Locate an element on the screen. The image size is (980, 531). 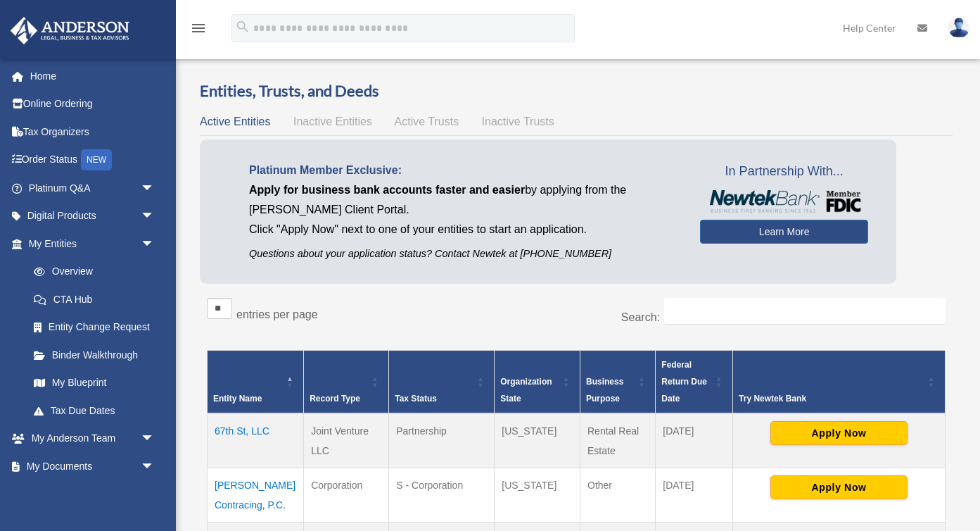
img: Anderson Advisors Platinum Portal is located at coordinates (70, 30).